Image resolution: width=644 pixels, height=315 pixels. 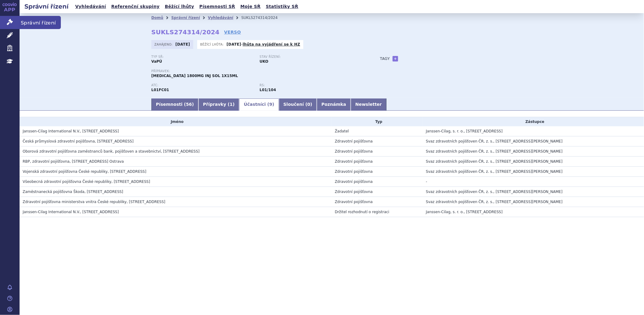 What do you see at coordinates (298, 105) in the screenshot?
I see `a: Sloučení (0)` at bounding box center [298, 105].